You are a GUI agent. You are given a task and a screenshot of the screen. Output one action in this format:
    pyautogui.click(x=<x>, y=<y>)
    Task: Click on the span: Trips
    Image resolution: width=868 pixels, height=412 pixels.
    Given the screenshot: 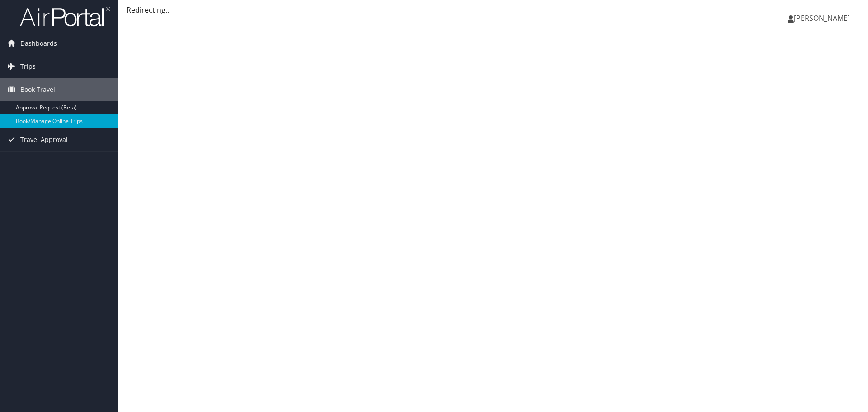 What is the action you would take?
    pyautogui.click(x=28, y=66)
    